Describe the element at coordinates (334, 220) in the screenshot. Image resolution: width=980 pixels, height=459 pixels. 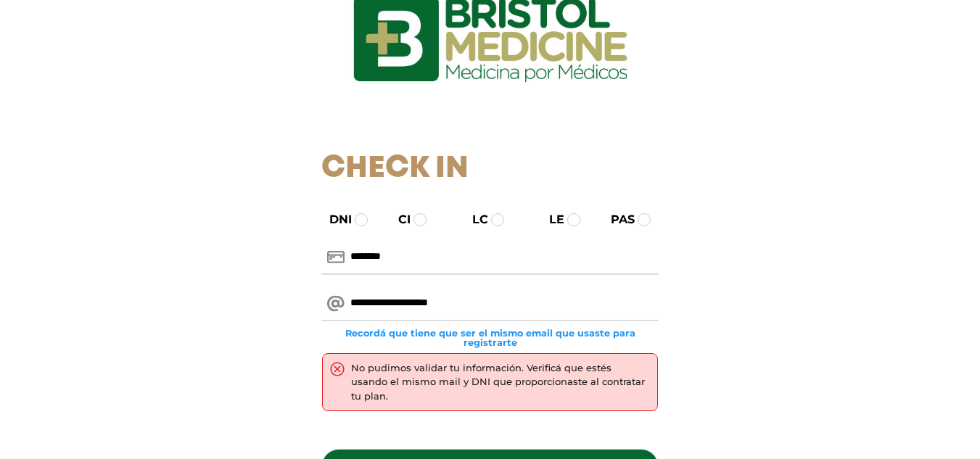
I see `label: DNI` at that location.